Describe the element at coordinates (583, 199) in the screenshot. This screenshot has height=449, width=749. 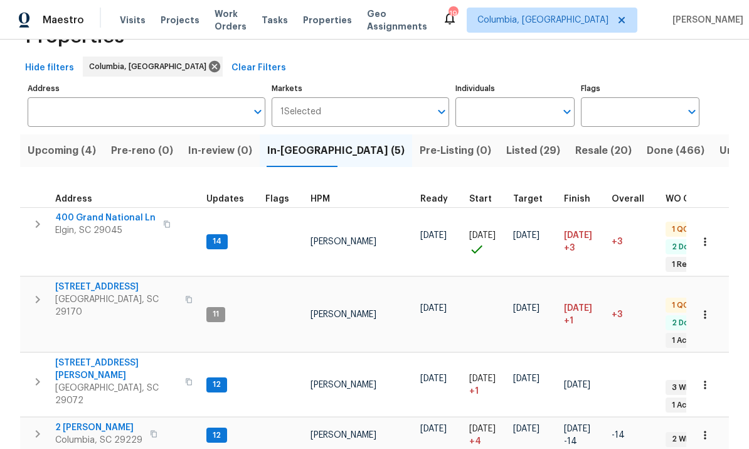
I see `div: Projected renovation finish date` at that location.